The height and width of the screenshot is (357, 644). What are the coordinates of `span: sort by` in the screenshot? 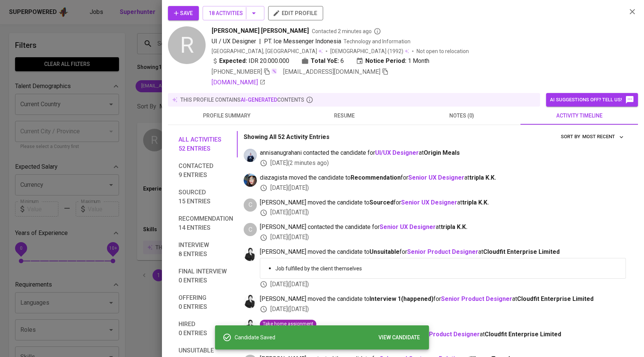 It's located at (570, 137).